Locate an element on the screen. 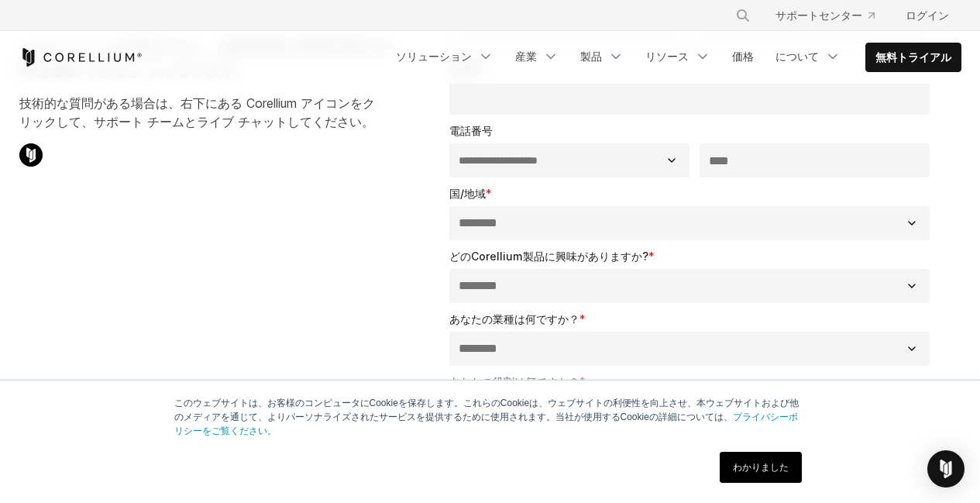 The width and height of the screenshot is (980, 503). font: どのCorellium製品に興味がありますか? is located at coordinates (549, 255).